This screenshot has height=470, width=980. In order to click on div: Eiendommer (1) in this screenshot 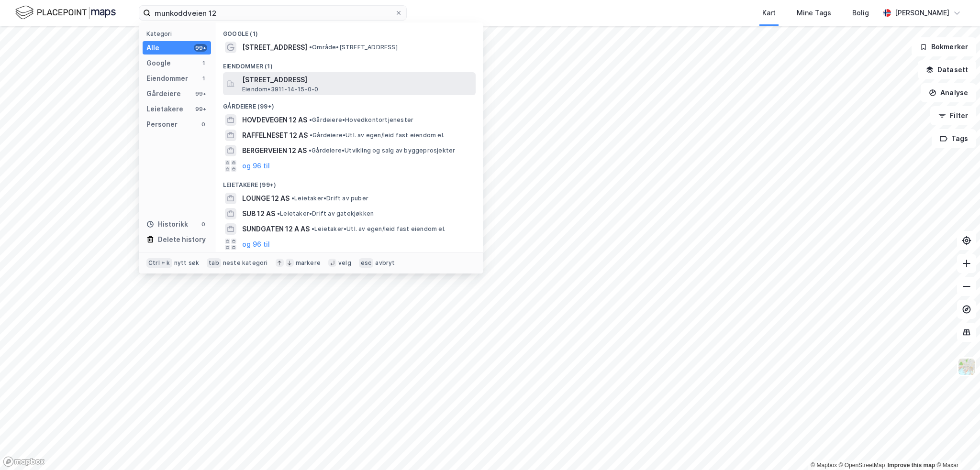, I will do `click(349, 64)`.